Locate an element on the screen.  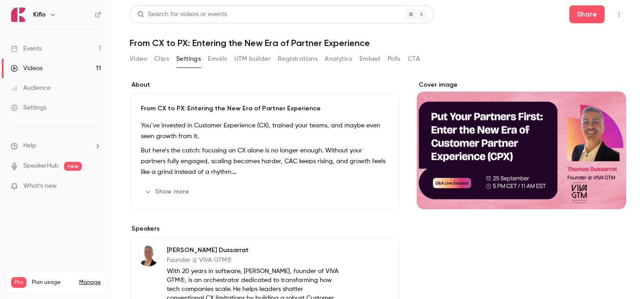
button: CTA is located at coordinates (414, 59).